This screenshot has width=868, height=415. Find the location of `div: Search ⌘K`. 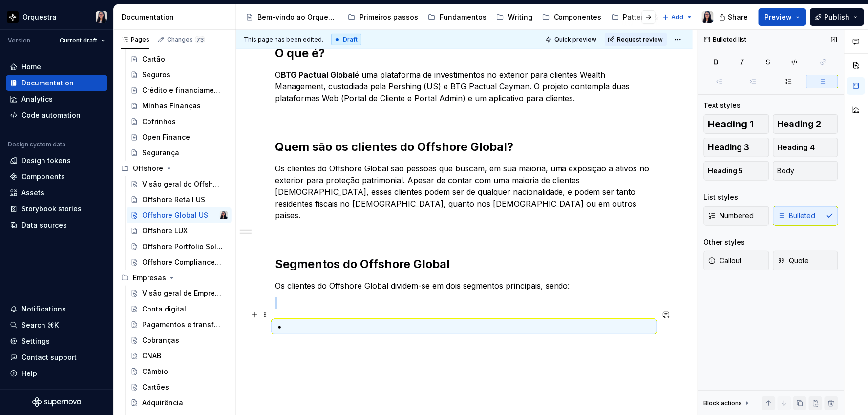

div: Search ⌘K is located at coordinates (40, 325).